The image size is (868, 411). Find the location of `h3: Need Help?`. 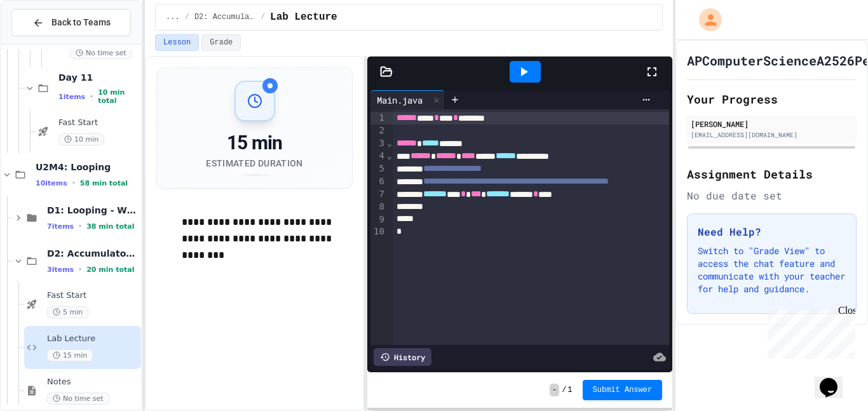

h3: Need Help? is located at coordinates (771, 232).